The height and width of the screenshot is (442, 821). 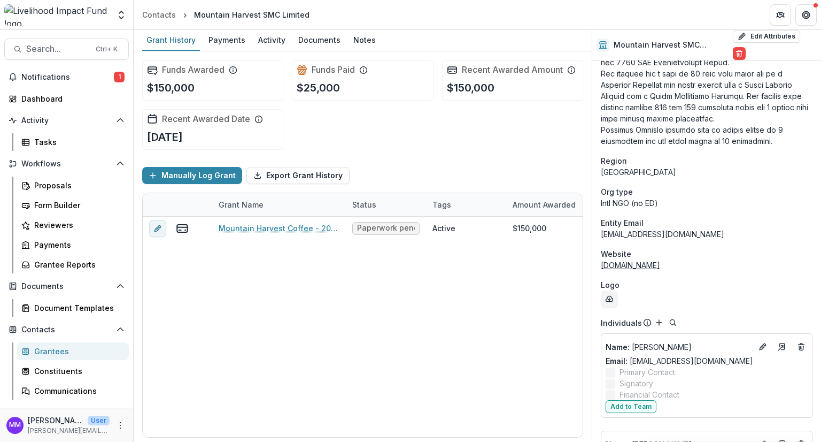 What do you see at coordinates (631, 406) in the screenshot?
I see `button: Add to Team` at bounding box center [631, 406].